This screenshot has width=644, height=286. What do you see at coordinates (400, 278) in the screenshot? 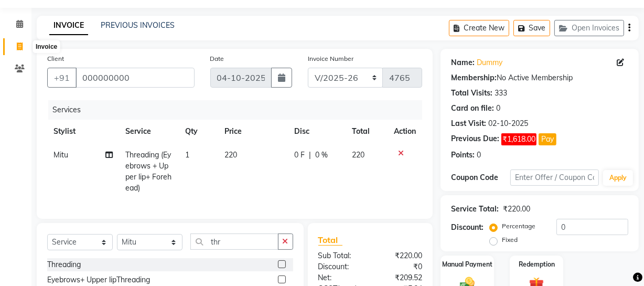
I see `div: ₹209.52` at bounding box center [400, 278].